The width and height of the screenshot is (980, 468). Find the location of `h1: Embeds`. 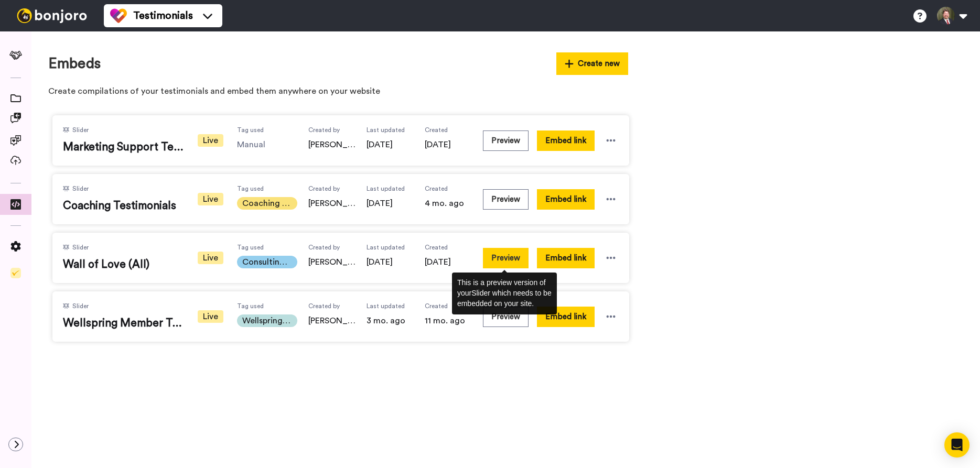

h1: Embeds is located at coordinates (74, 64).